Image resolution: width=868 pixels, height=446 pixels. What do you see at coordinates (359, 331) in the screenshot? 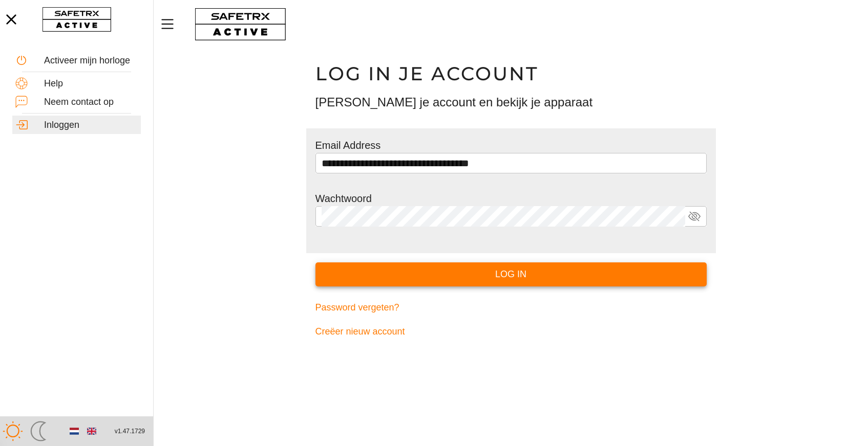
I see `span: Creëer nieuw account` at bounding box center [359, 331].